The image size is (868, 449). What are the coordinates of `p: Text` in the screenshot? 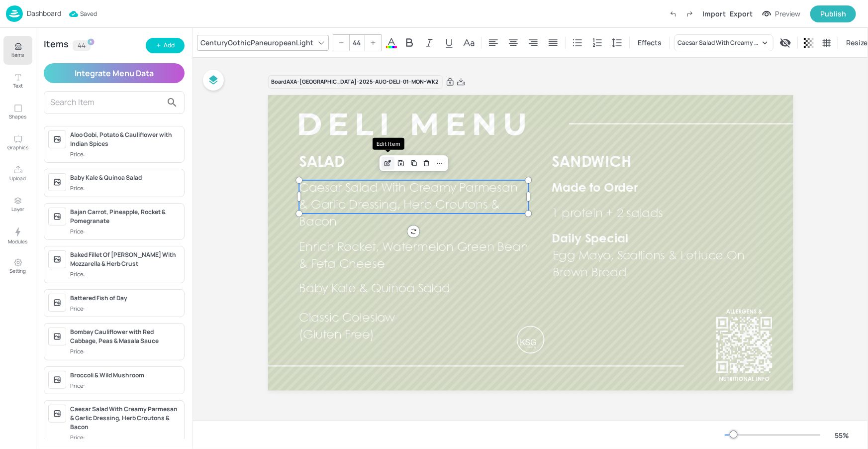 It's located at (18, 86).